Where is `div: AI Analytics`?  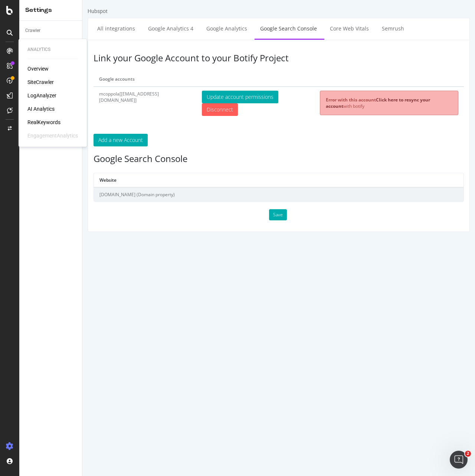 div: AI Analytics is located at coordinates (41, 109).